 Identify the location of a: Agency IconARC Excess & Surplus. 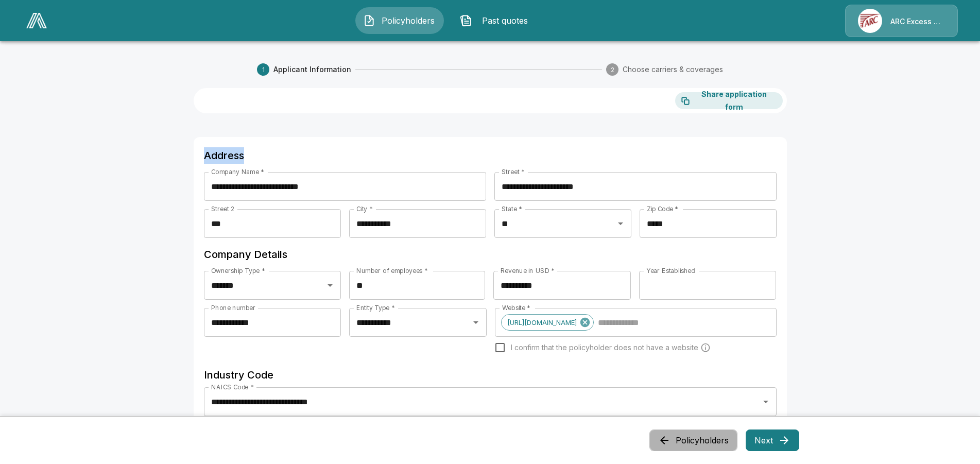
(901, 20).